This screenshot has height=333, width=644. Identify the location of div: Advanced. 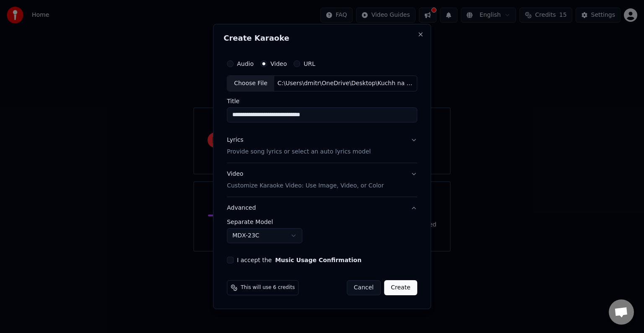
(322, 235).